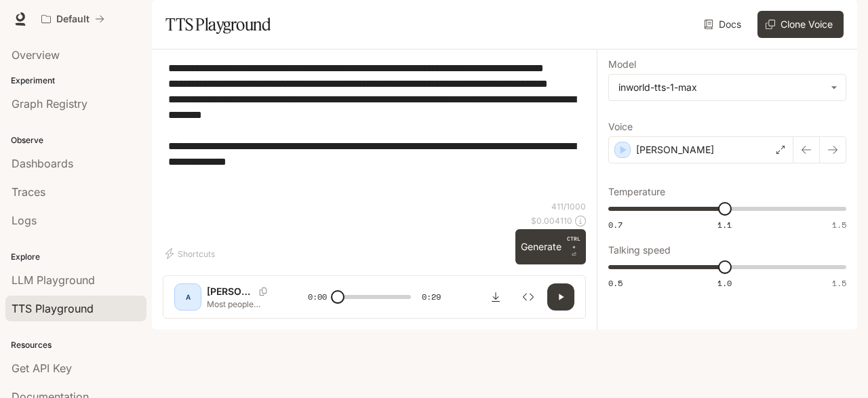 The width and height of the screenshot is (868, 398). Describe the element at coordinates (637, 192) in the screenshot. I see `p: Temperature` at that location.